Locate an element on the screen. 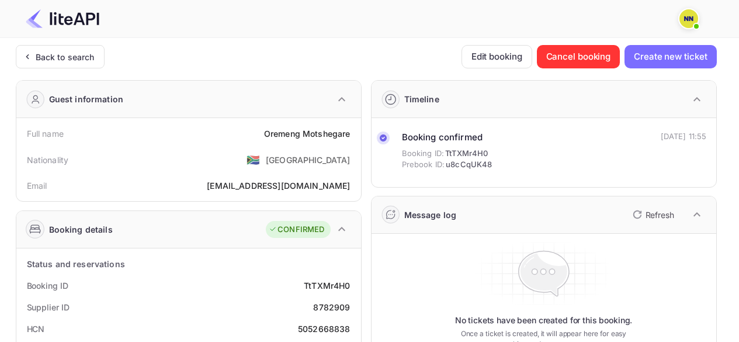 This screenshot has width=739, height=342. span: Prebook ID: is located at coordinates (423, 165).